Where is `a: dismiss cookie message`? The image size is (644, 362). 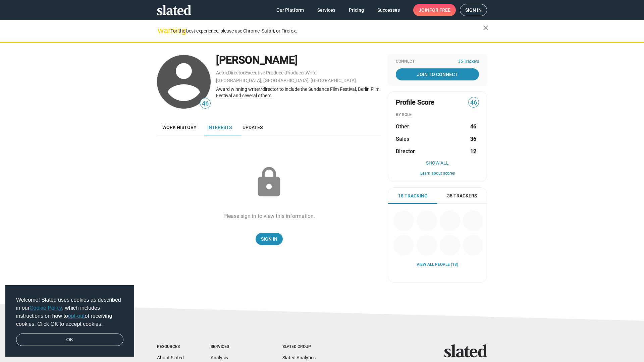 a: dismiss cookie message is located at coordinates (70, 339).